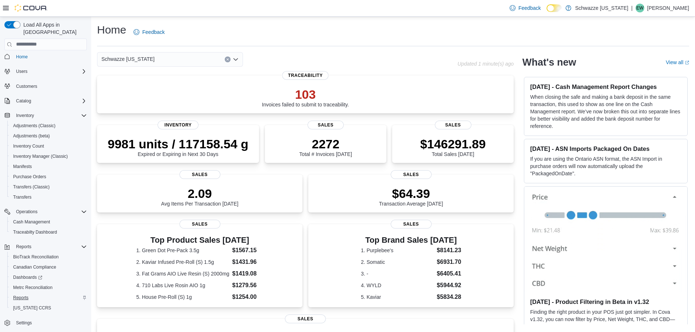  I want to click on span: Traceability, so click(305, 76).